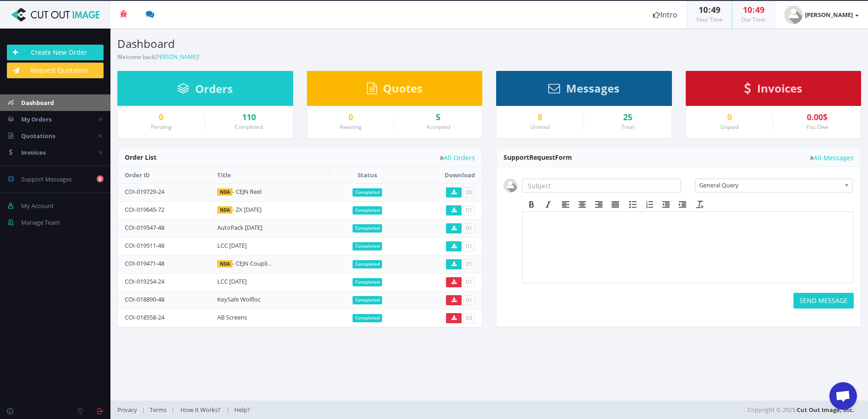 Image resolution: width=868 pixels, height=419 pixels. What do you see at coordinates (438, 127) in the screenshot?
I see `small: Accepted` at bounding box center [438, 127].